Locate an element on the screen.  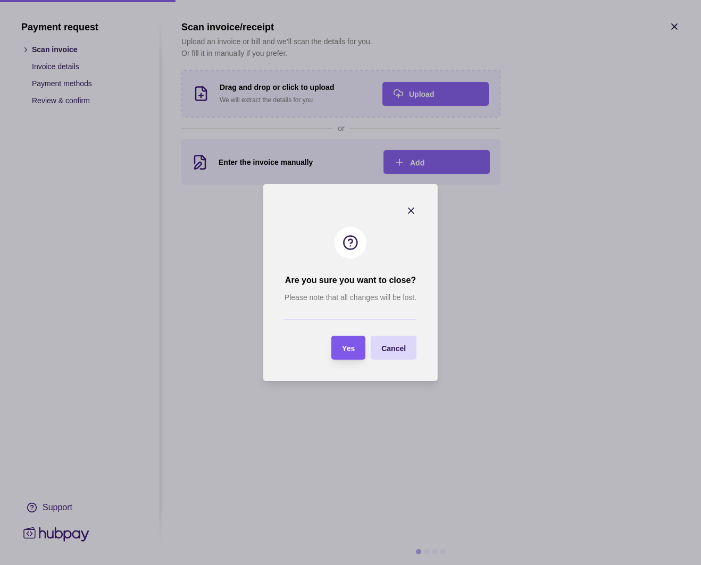
h2: Are you sure you want to close? is located at coordinates (350, 280).